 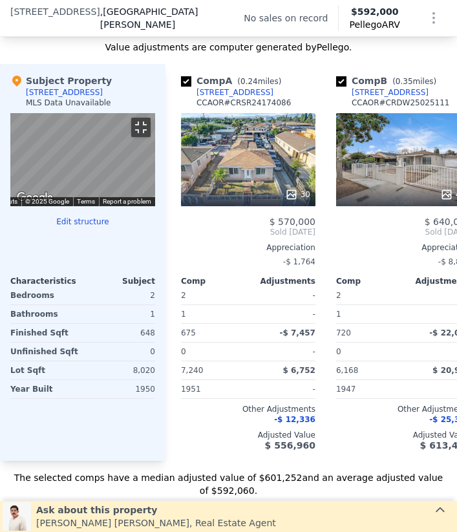 I want to click on div: MLS Data Unavailable, so click(x=68, y=103).